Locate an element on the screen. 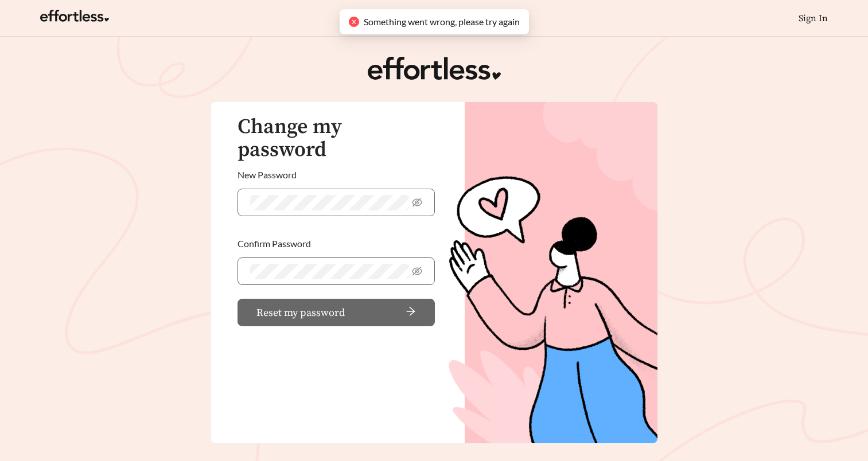  span: close-circle is located at coordinates (354, 22).